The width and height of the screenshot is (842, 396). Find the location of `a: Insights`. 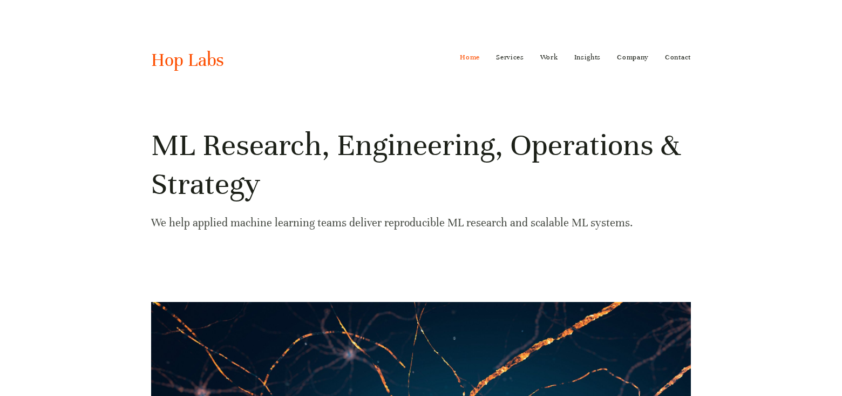

a: Insights is located at coordinates (588, 57).